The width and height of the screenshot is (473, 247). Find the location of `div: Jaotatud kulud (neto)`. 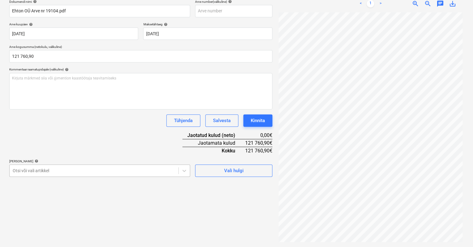

div: Jaotatud kulud (neto) is located at coordinates (214, 135).